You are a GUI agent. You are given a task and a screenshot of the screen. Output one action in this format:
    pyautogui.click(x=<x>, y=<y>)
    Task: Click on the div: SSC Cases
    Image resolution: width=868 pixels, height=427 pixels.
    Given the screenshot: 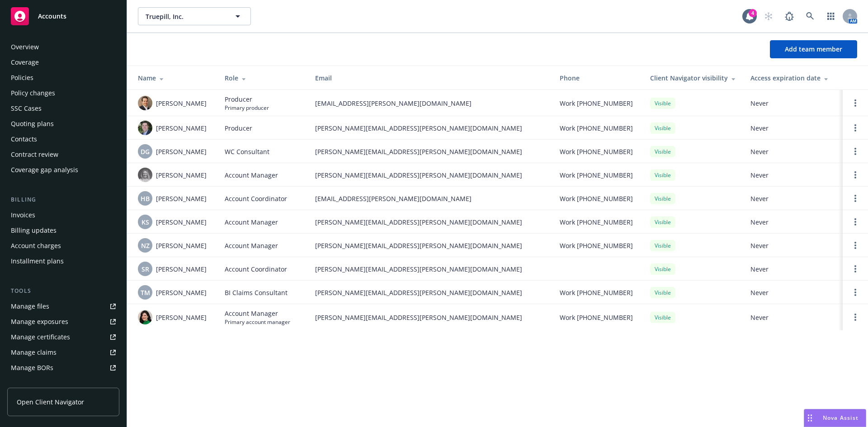 What is the action you would take?
    pyautogui.click(x=26, y=108)
    